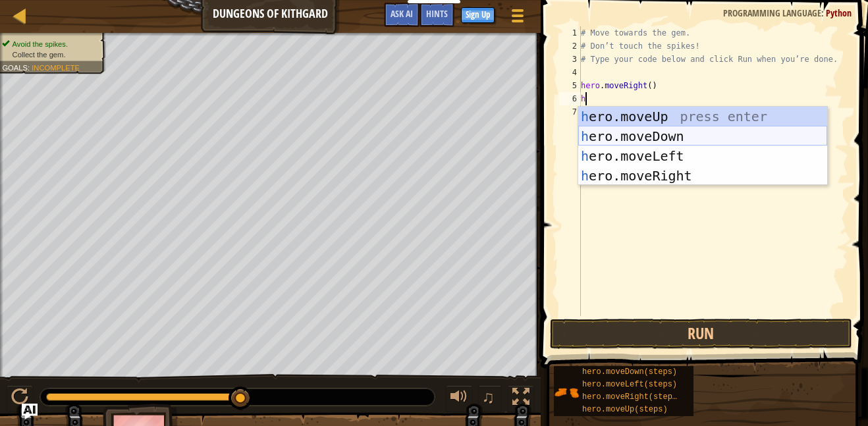 Image resolution: width=868 pixels, height=426 pixels. Describe the element at coordinates (40, 44) in the screenshot. I see `span: Avoid the spikes.` at that location.